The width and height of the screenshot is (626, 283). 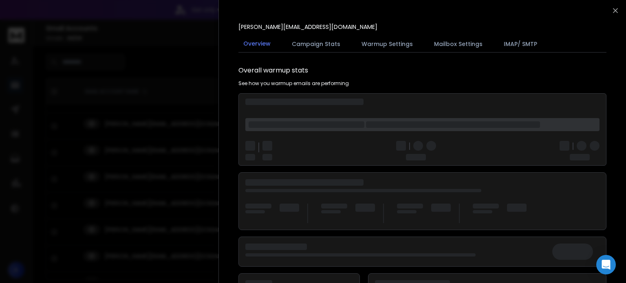 What do you see at coordinates (606, 265) in the screenshot?
I see `div: Open Intercom Messenger` at bounding box center [606, 265].